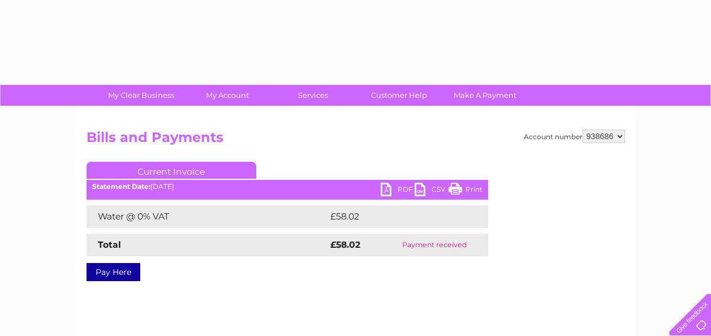 The height and width of the screenshot is (336, 711). I want to click on a: Services, so click(313, 95).